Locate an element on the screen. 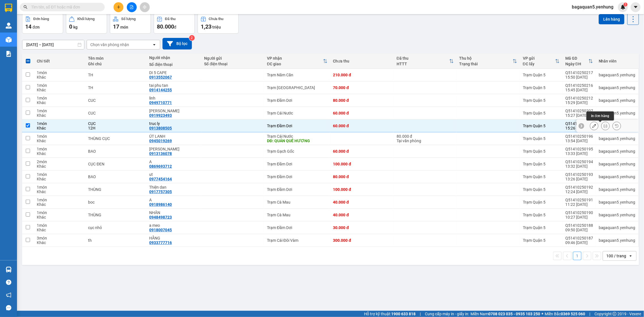 This screenshot has width=644, height=317. div: Chưa thu is located at coordinates (362, 61).